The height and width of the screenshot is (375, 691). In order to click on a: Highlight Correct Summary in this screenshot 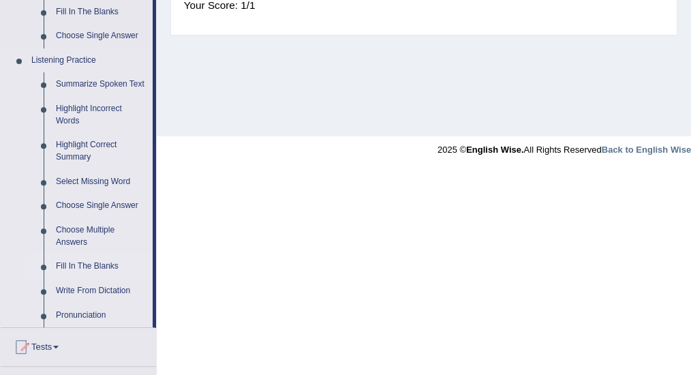, I will do `click(101, 151)`.